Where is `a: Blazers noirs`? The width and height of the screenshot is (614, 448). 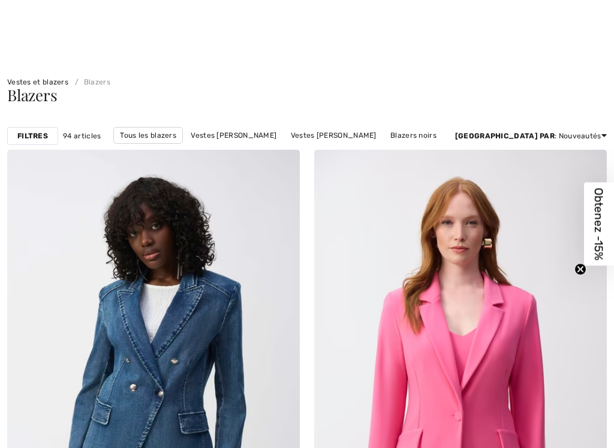 a: Blazers noirs is located at coordinates (413, 135).